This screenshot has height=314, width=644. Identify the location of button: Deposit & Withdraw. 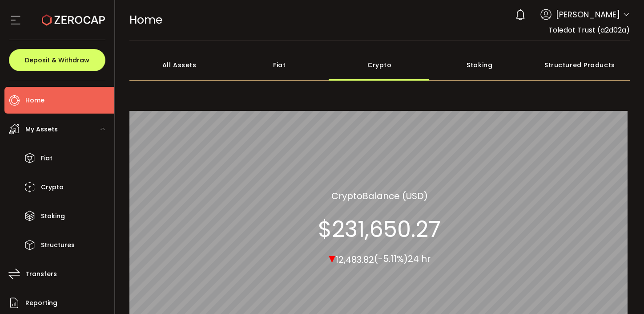
(57, 60).